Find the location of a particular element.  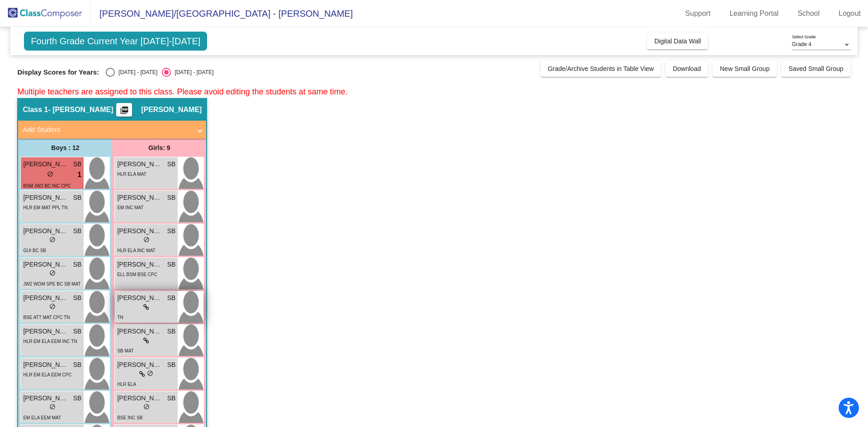

span: HLR ELA INC MAT is located at coordinates (136, 250).